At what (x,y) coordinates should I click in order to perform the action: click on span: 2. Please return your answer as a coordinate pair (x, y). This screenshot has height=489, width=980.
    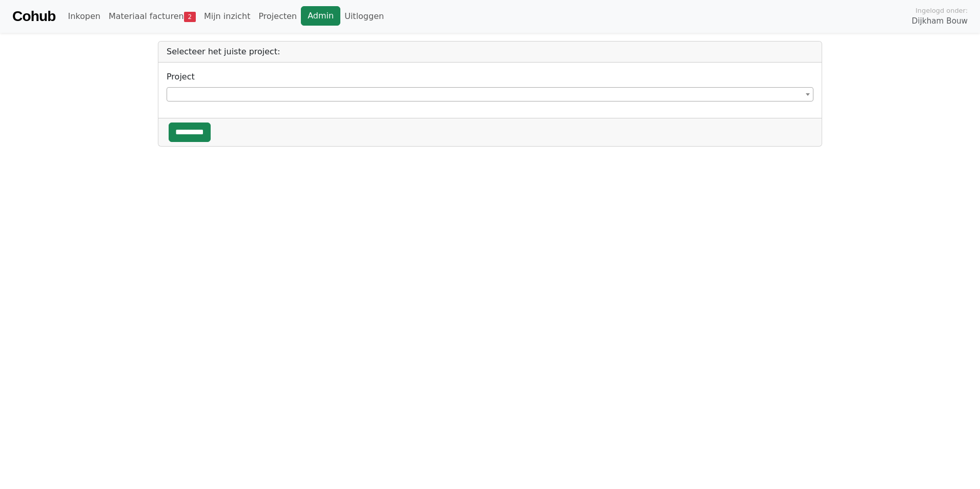
    Looking at the image, I should click on (190, 17).